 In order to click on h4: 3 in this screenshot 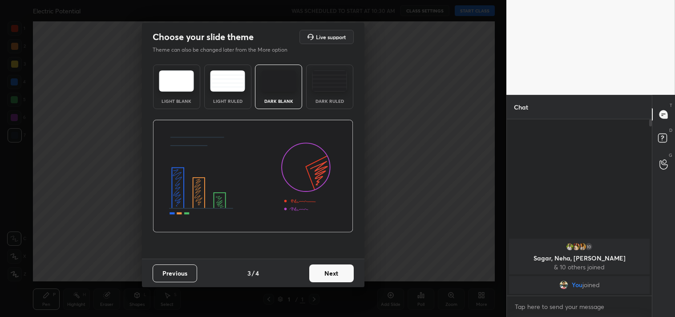, I will do `click(249, 273)`.